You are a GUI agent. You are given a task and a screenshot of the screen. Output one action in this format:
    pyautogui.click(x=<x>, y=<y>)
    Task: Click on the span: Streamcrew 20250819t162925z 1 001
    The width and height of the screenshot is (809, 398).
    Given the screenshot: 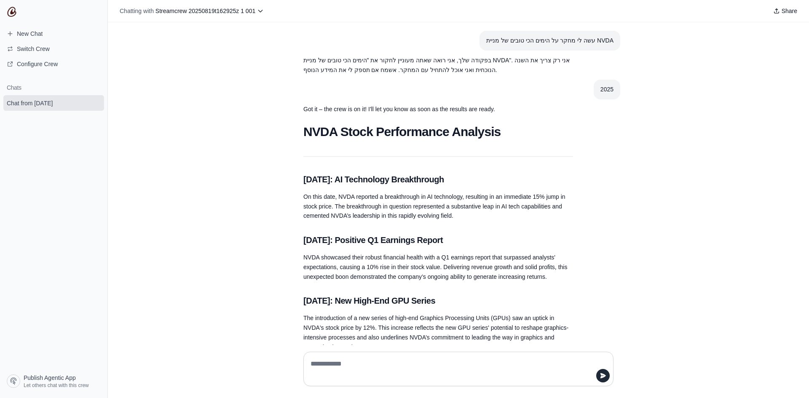 What is the action you would take?
    pyautogui.click(x=205, y=11)
    